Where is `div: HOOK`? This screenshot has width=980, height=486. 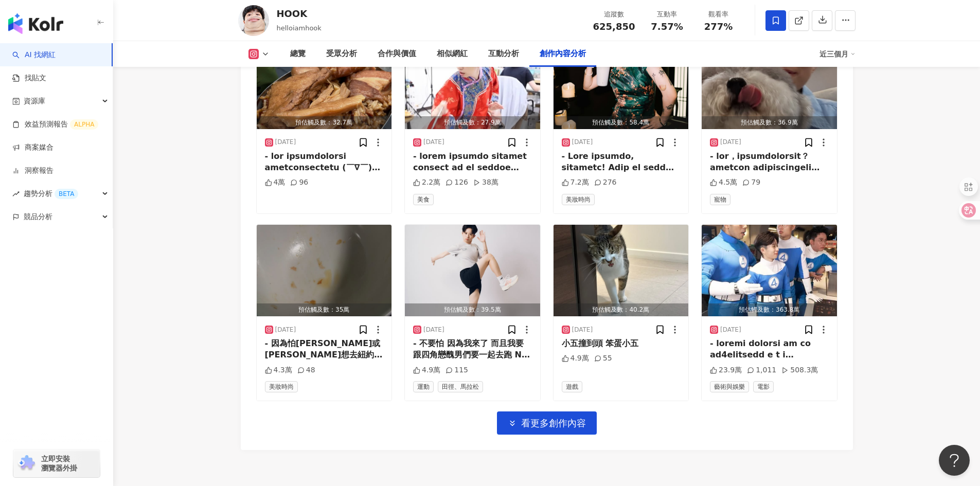 div: HOOK is located at coordinates (299, 14).